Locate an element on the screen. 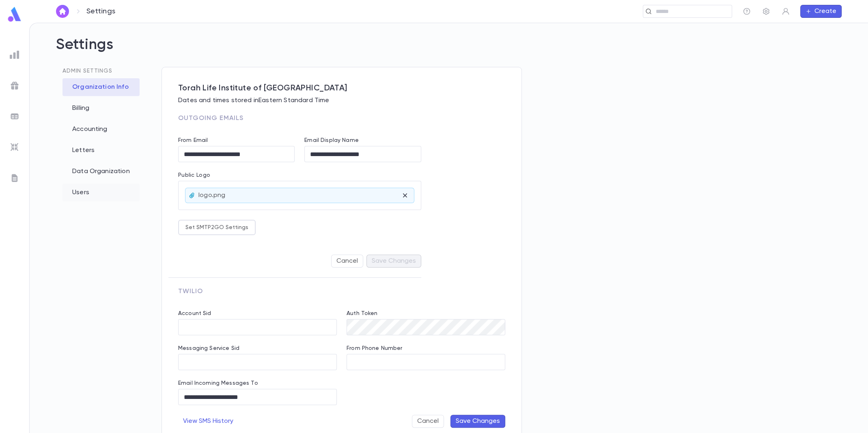  span: Twilio is located at coordinates (190, 292).